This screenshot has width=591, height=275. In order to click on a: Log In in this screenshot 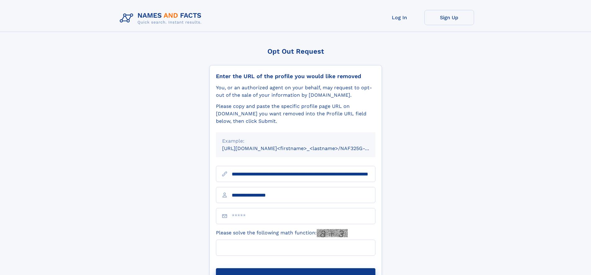, I will do `click(400, 17)`.